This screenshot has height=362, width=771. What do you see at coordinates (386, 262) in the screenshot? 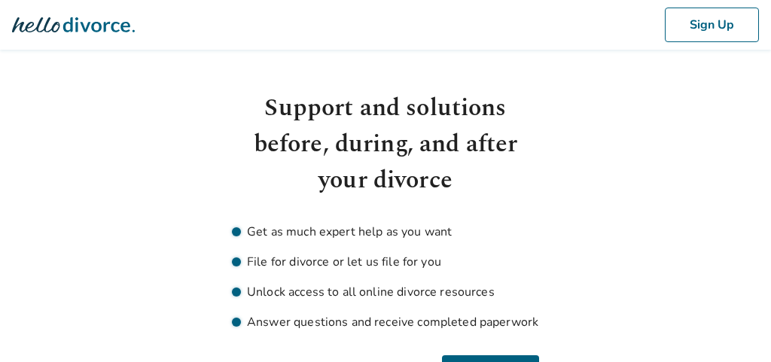
I see `li: File for divorce or let us file for you` at bounding box center [386, 262].